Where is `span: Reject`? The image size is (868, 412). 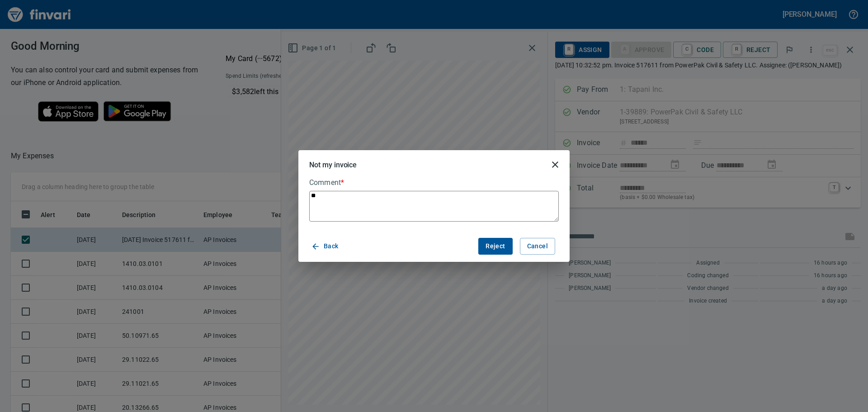
span: Reject is located at coordinates (495, 246).